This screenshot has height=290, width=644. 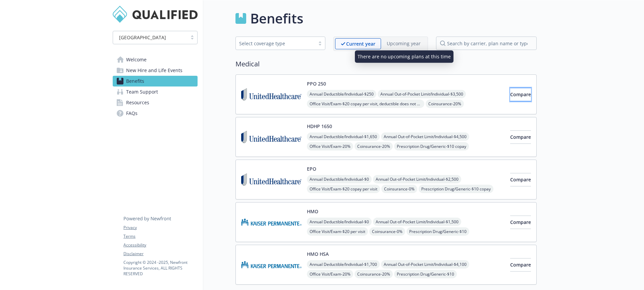 I want to click on p: Current year, so click(x=360, y=44).